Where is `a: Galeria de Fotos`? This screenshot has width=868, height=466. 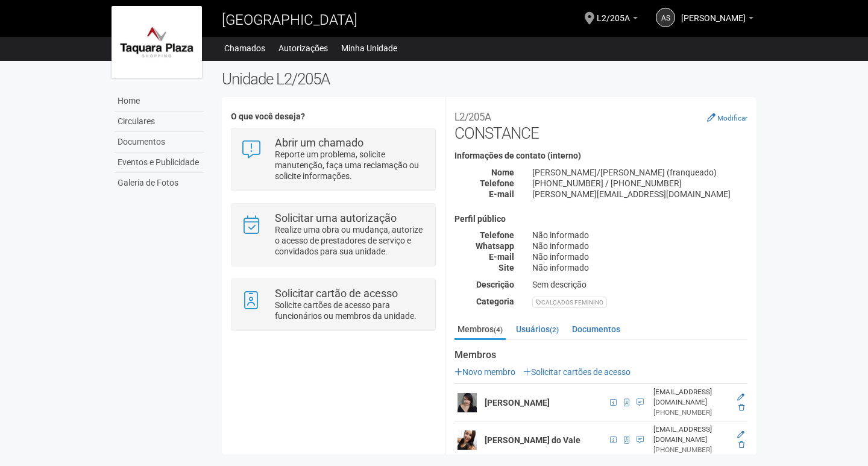 a: Galeria de Fotos is located at coordinates (159, 182).